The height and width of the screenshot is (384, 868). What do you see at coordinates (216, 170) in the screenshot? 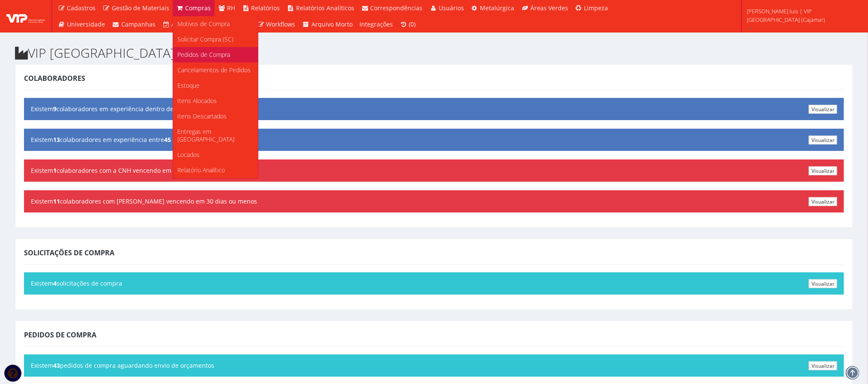
I see `a: Relatório Analítico` at bounding box center [216, 170].